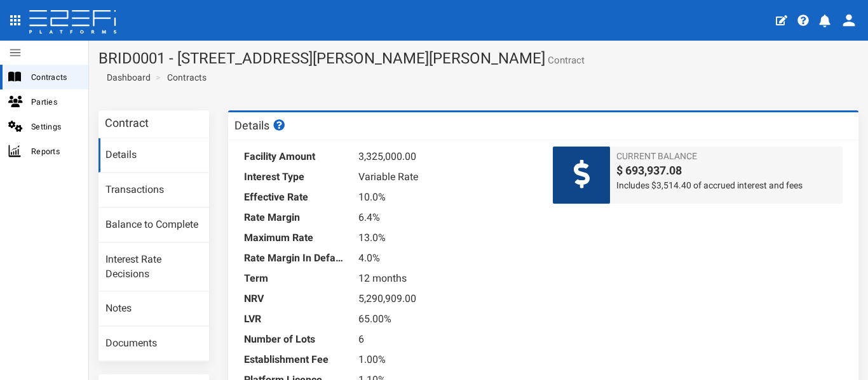 Image resolution: width=868 pixels, height=380 pixels. Describe the element at coordinates (295, 198) in the screenshot. I see `dt: Effective Rate` at that location.